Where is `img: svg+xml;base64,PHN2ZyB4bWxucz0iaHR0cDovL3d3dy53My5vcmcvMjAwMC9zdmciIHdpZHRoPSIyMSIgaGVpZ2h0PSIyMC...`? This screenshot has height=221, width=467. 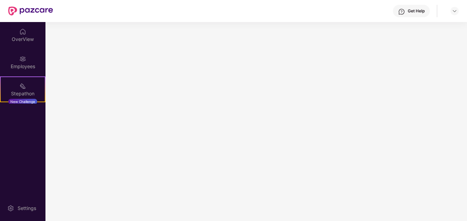
img: svg+xml;base64,PHN2ZyB4bWxucz0iaHR0cDovL3d3dy53My5vcmcvMjAwMC9zdmciIHdpZHRoPSIyMSIgaGVpZ2h0PSIyMC... is located at coordinates (23, 86).